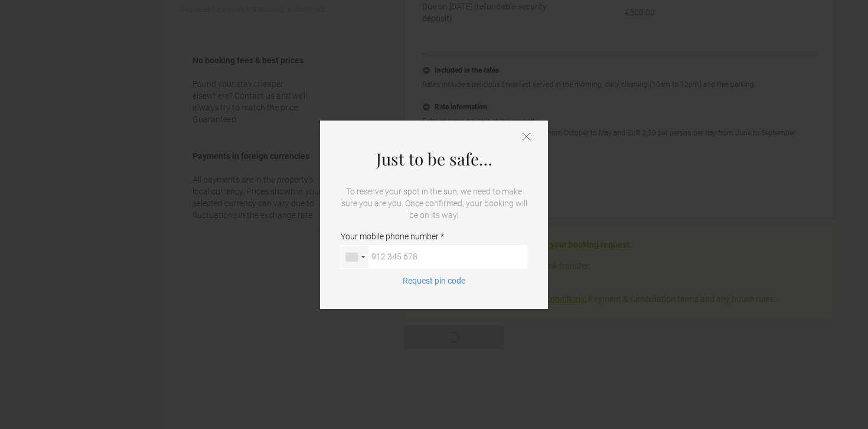  I want to click on button: Close, so click(527, 137).